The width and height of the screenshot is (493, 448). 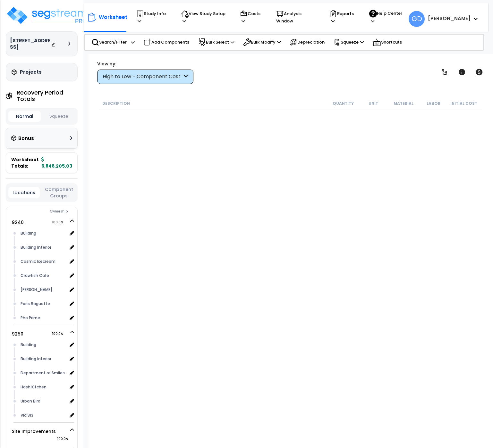 I want to click on p: Study Info, so click(x=152, y=17).